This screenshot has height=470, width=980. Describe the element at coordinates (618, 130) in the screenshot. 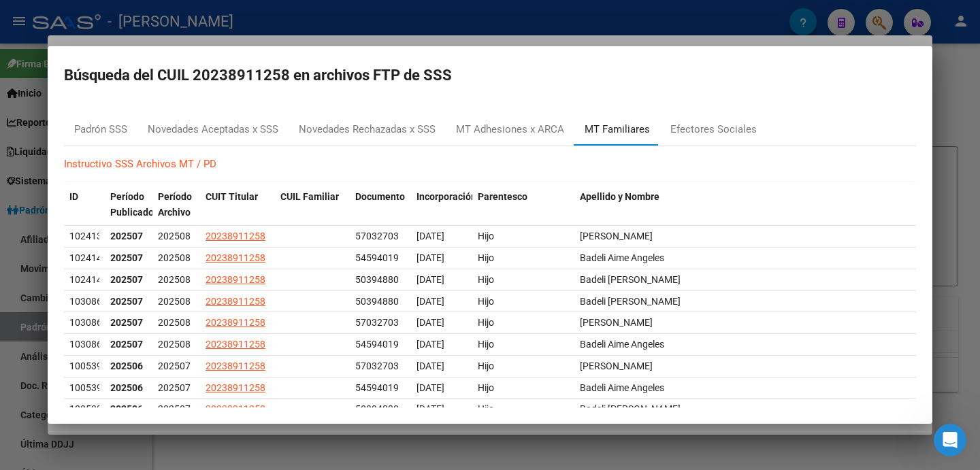

I see `div: MT Familiares` at that location.